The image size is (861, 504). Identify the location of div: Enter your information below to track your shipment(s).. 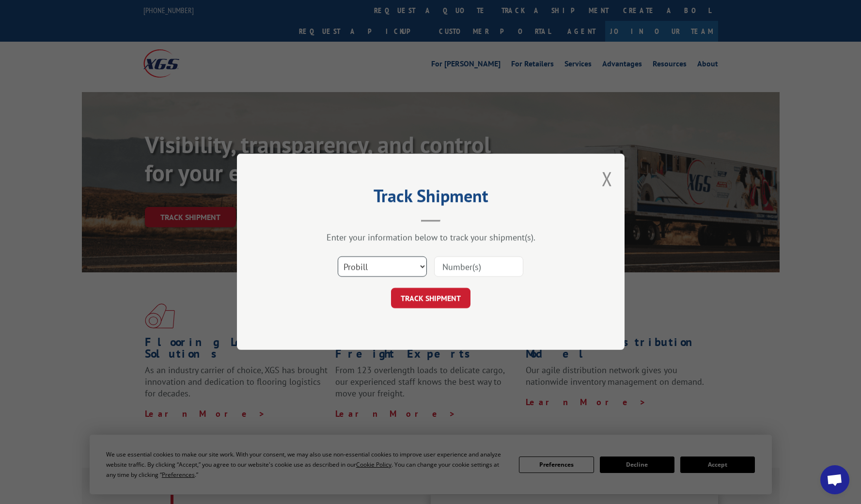
(430, 237).